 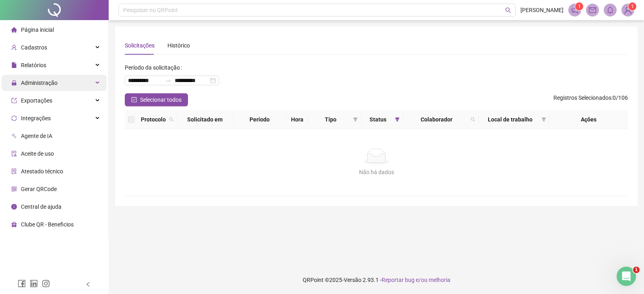 I want to click on span: instagram, so click(x=46, y=284).